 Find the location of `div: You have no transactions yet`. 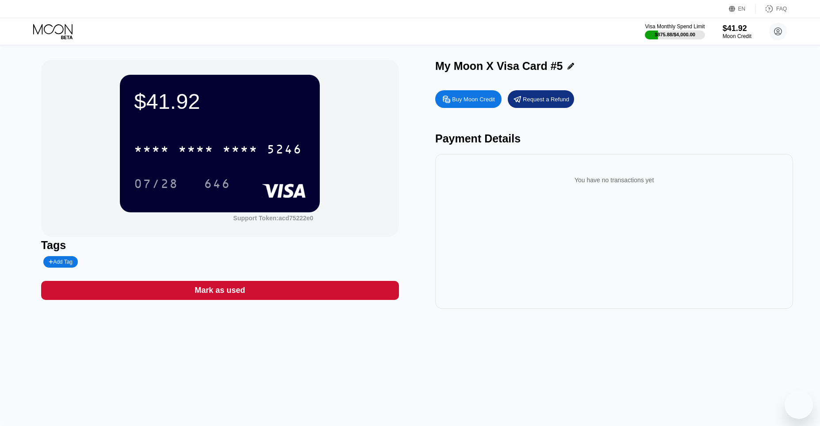

div: You have no transactions yet is located at coordinates (614, 180).